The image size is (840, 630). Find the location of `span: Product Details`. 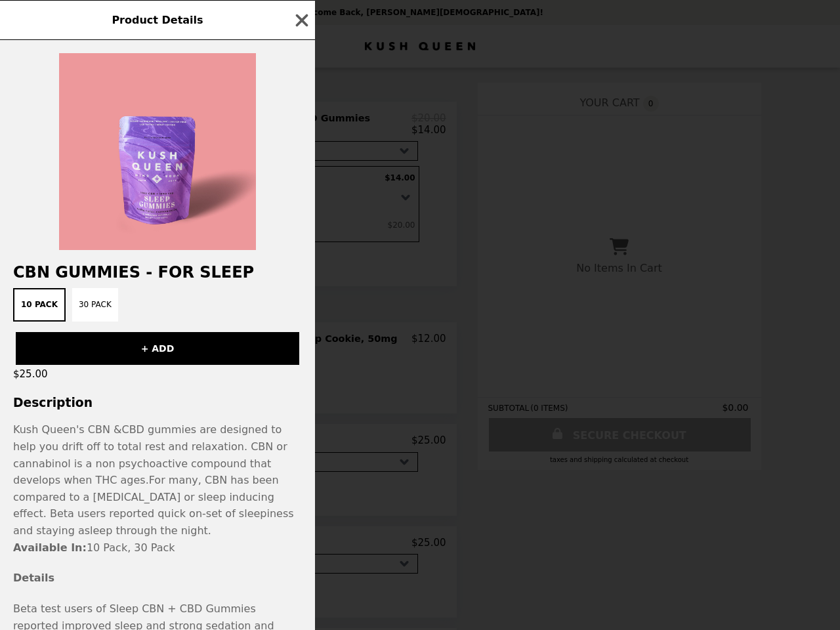

span: Product Details is located at coordinates (157, 19).